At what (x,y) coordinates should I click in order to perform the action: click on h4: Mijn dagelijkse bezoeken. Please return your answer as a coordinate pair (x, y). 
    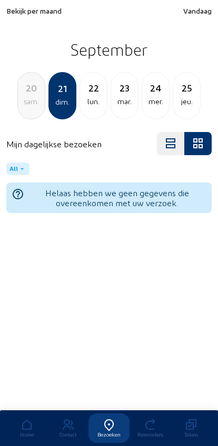
    Looking at the image, I should click on (54, 144).